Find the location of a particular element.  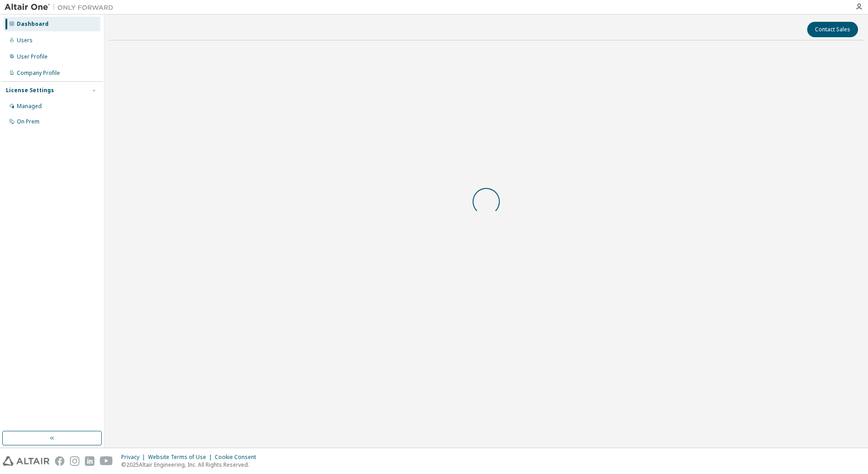

p: © 2025 Altair Engineering, Inc. All Rights Reserved. is located at coordinates (191, 465).